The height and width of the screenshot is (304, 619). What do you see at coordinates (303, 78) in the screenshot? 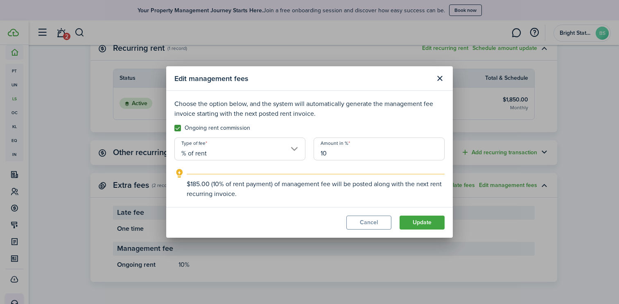
I see `modal-title: Edit management fees` at bounding box center [303, 78].